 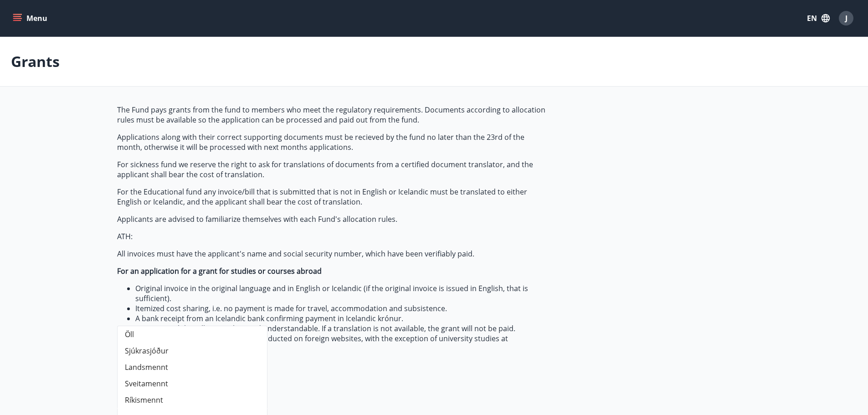 I want to click on span: J, so click(x=846, y=18).